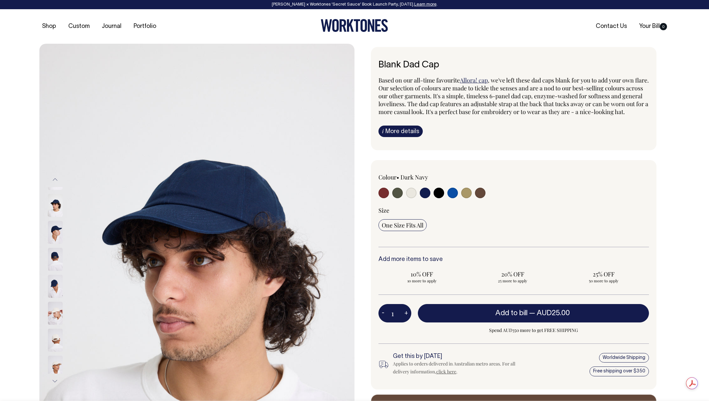 The height and width of the screenshot is (401, 709). What do you see at coordinates (603, 274) in the screenshot?
I see `span: 25% OFF` at bounding box center [603, 274].